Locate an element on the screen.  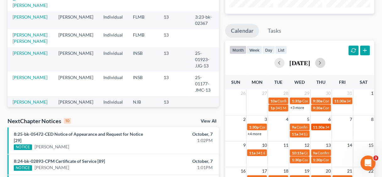
a: 8:24-bk-02893-CPM Certificate of Service [89] is located at coordinates (59, 161).